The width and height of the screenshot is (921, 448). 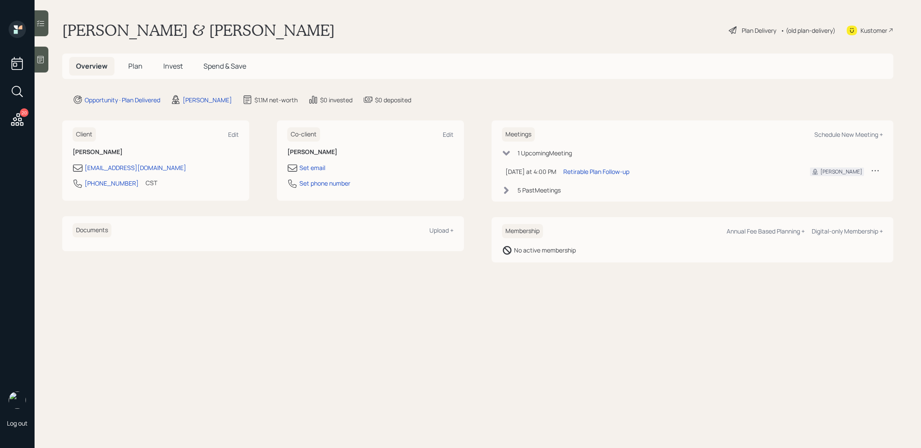 I want to click on div: $0 deposited, so click(x=393, y=100).